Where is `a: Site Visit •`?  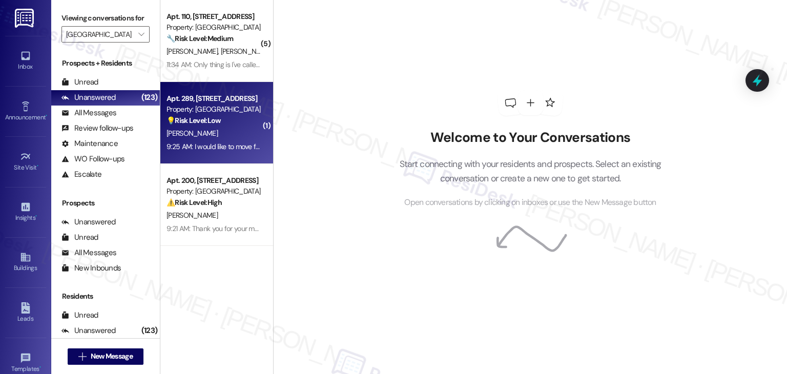
a: Site Visit • is located at coordinates (26, 162).